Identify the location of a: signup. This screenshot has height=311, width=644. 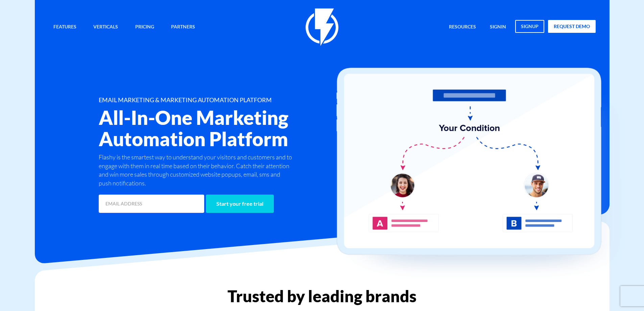
(530, 26).